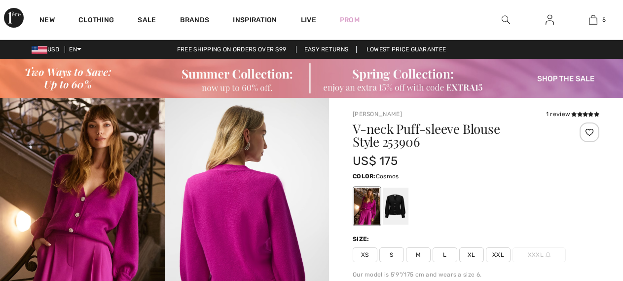  Describe the element at coordinates (75, 49) in the screenshot. I see `span: EN` at that location.